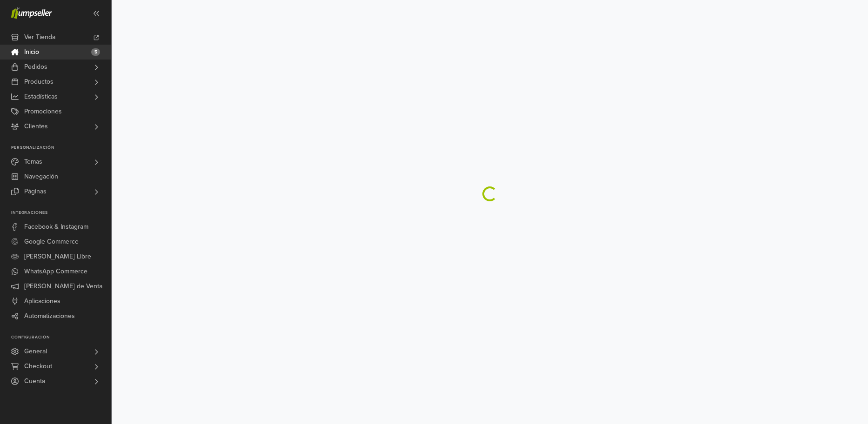  I want to click on span: WhatsApp Commerce, so click(56, 271).